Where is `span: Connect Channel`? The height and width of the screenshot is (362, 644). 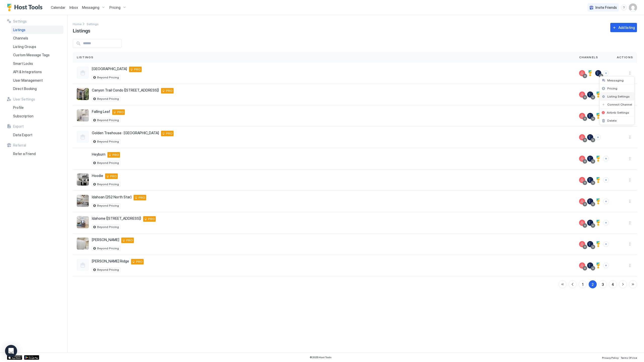 span: Connect Channel is located at coordinates (619, 104).